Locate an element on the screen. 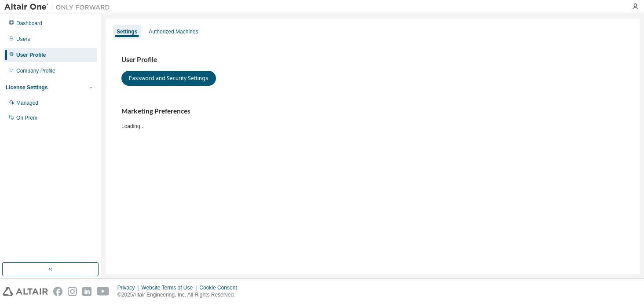 The width and height of the screenshot is (644, 304). div: Privacy is located at coordinates (129, 288).